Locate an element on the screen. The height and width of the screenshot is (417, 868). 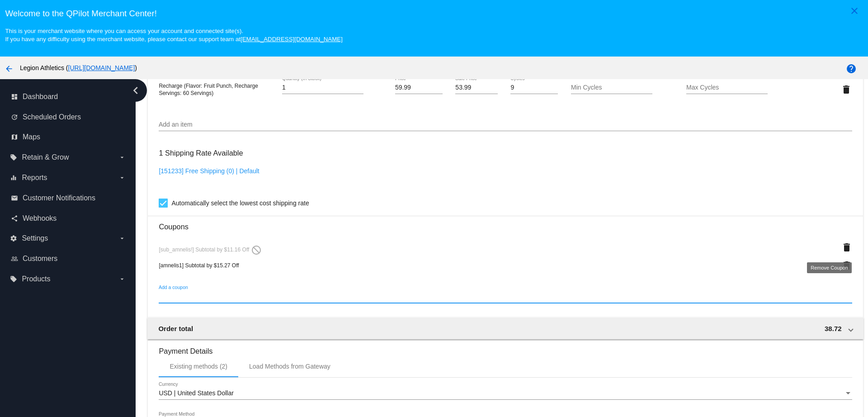
span: [sub_amnelis!] Subtotal by $11.16 Off is located at coordinates (210, 250).